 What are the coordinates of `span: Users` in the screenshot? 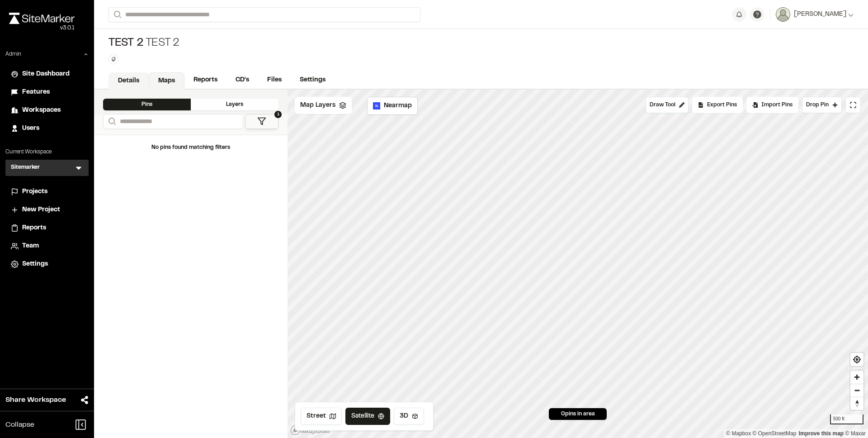 It's located at (30, 129).